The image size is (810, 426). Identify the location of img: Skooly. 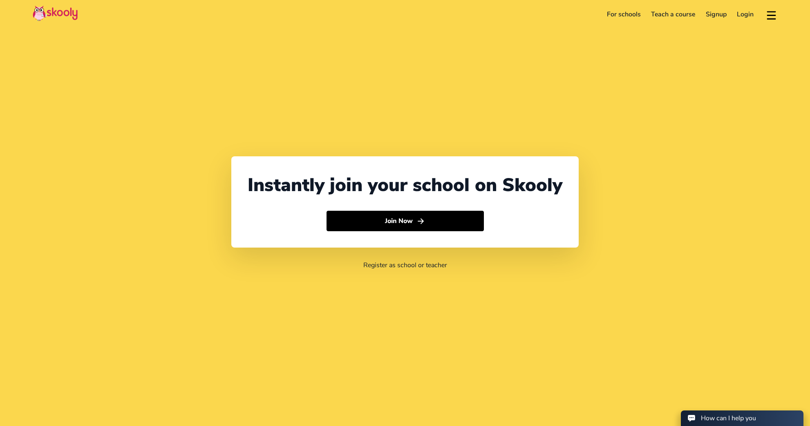
(55, 13).